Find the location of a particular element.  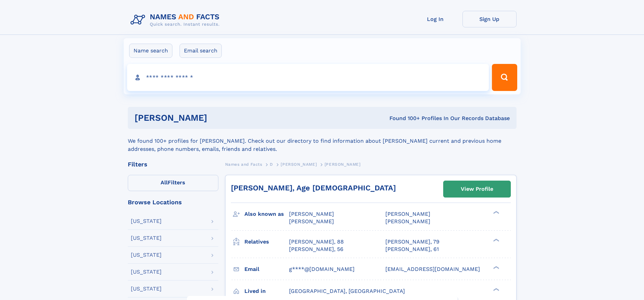

img: Logo Names and Facts is located at coordinates (177, 20).